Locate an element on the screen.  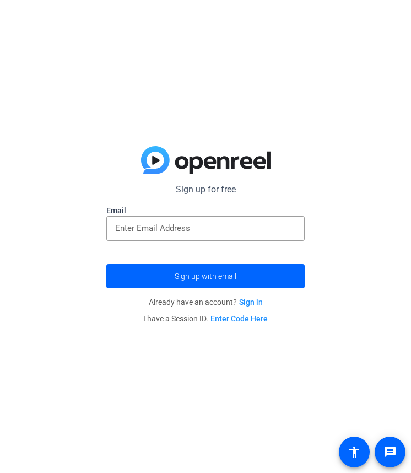
img: blue-gradient.svg is located at coordinates (206, 160).